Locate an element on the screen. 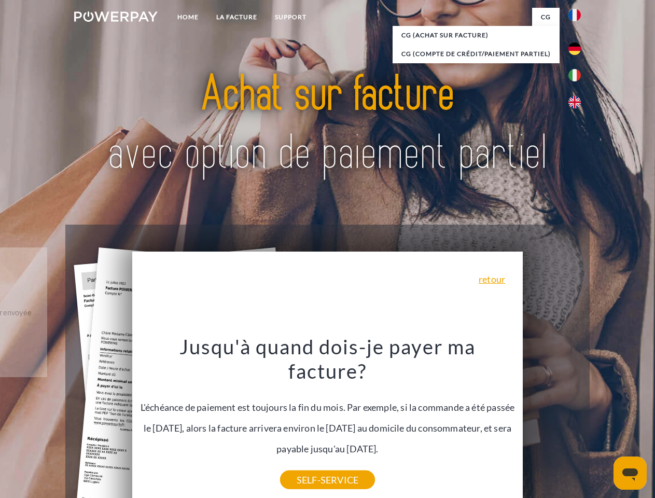 The width and height of the screenshot is (655, 498). a: CG is located at coordinates (546, 17).